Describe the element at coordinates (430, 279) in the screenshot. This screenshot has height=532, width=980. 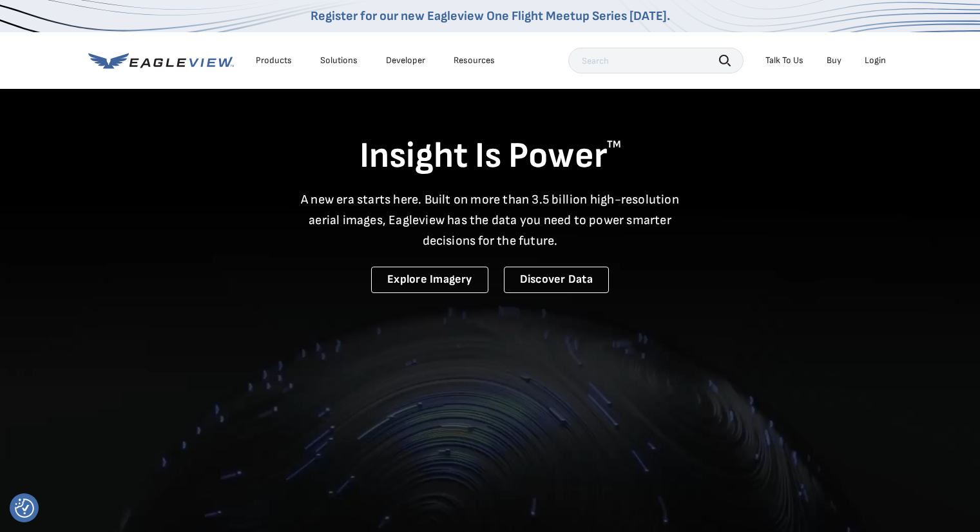
I see `a: Explore Imagery` at that location.